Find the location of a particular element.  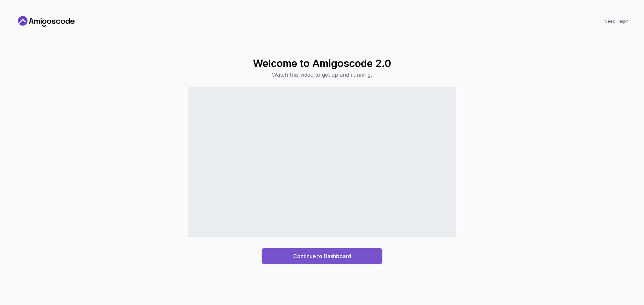

a: Home link is located at coordinates (46, 21).